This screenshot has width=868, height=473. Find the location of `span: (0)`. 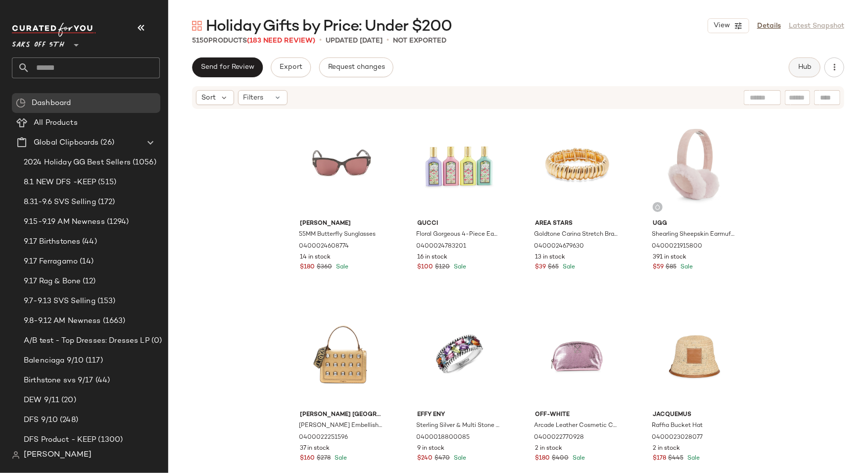

span: (0) is located at coordinates (156, 341).